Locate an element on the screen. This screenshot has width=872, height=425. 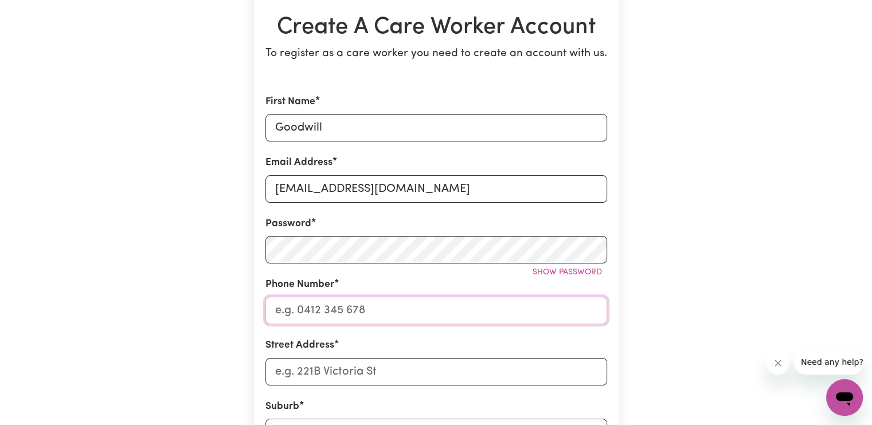
label: Street Address is located at coordinates (300, 346).